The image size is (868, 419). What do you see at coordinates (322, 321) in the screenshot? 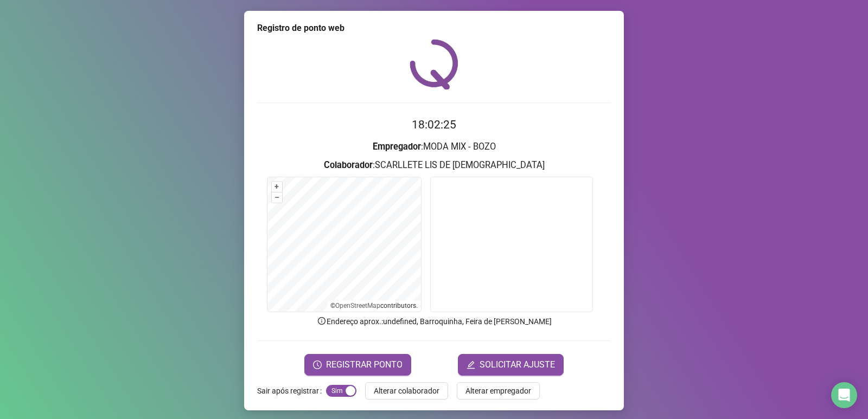
I see `span: info-circle` at bounding box center [322, 321].